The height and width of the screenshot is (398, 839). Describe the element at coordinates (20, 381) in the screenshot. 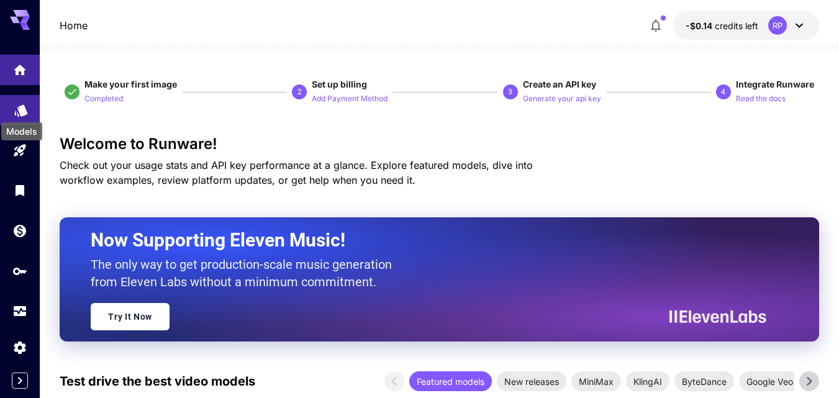

I see `button: Expand sidebar` at that location.